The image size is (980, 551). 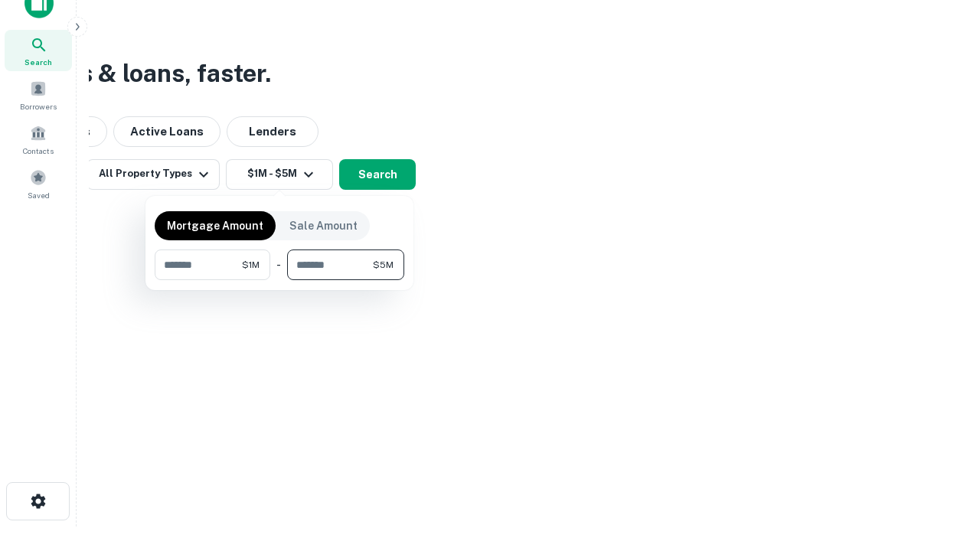 I want to click on p: Mortgage Amount, so click(x=215, y=226).